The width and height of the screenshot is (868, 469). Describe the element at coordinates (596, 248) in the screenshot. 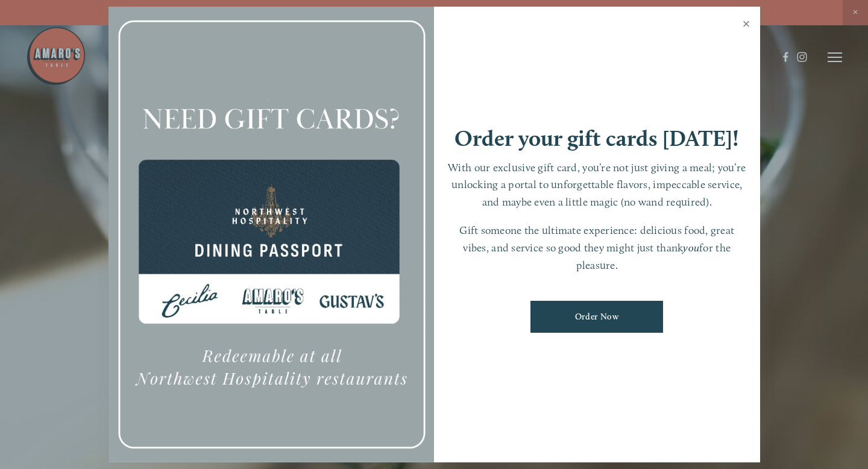

I see `p: Gift someone the ultimate experience: delicious food, great vibes, and service so good they might...` at that location.